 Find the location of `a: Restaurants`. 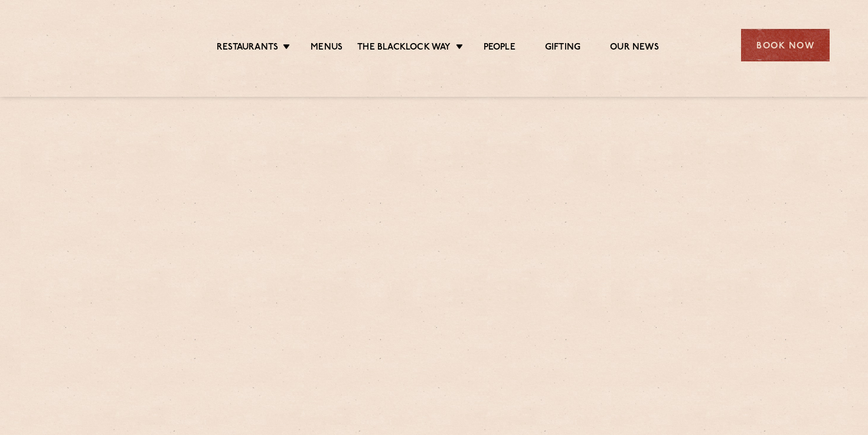

a: Restaurants is located at coordinates (248, 48).